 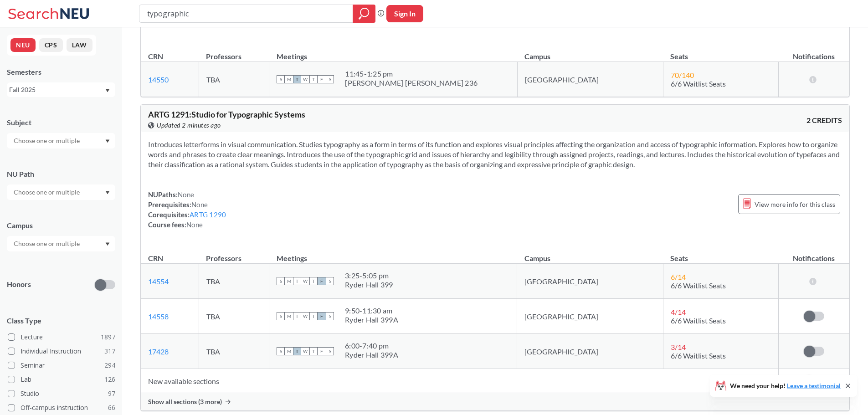 What do you see at coordinates (61, 226) in the screenshot?
I see `div: Campus` at bounding box center [61, 226].